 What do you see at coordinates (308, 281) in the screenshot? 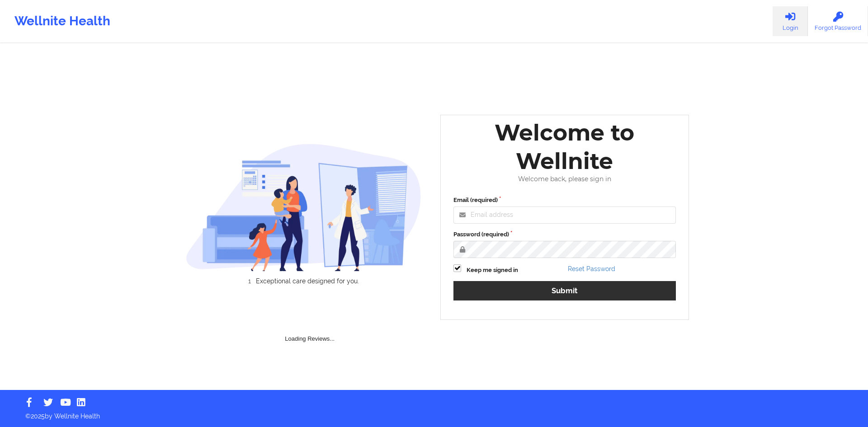
I see `li: Exceptional care designed for you.` at bounding box center [308, 281].